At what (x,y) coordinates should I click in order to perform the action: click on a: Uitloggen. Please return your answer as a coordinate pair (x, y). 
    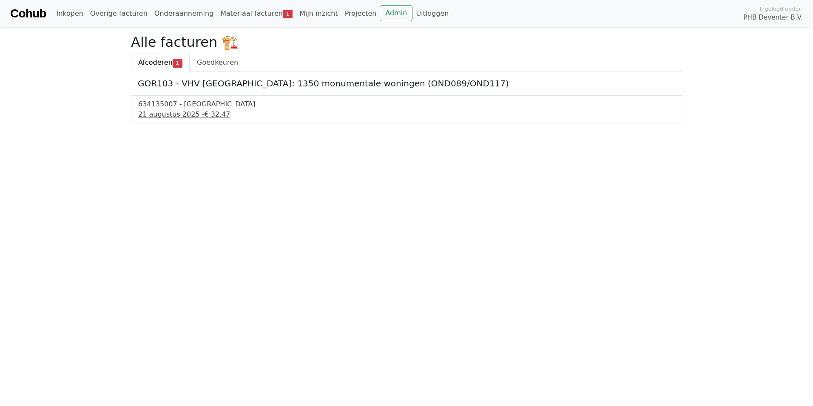
    Looking at the image, I should click on (432, 14).